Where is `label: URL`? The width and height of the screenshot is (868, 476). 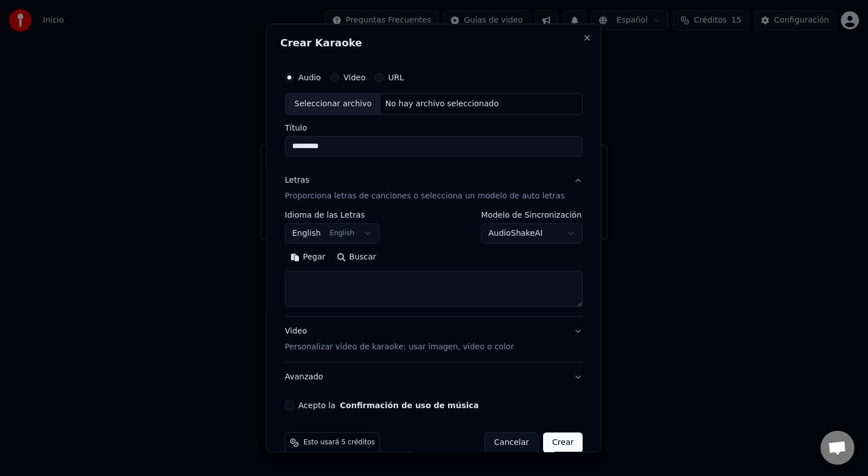
label: URL is located at coordinates (396, 78).